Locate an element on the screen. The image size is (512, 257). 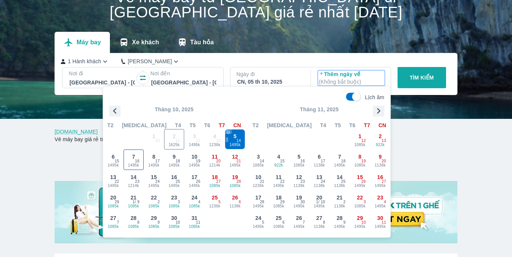
span: 1 is located at coordinates (360, 136).